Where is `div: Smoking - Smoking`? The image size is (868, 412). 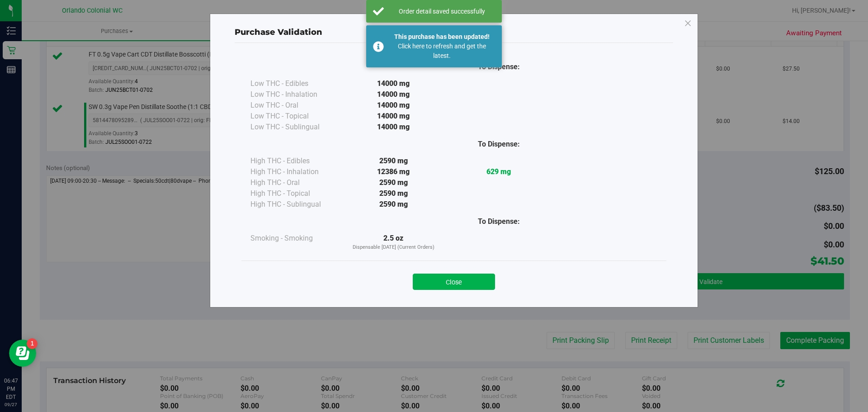
div: Smoking - Smoking is located at coordinates (296, 238).